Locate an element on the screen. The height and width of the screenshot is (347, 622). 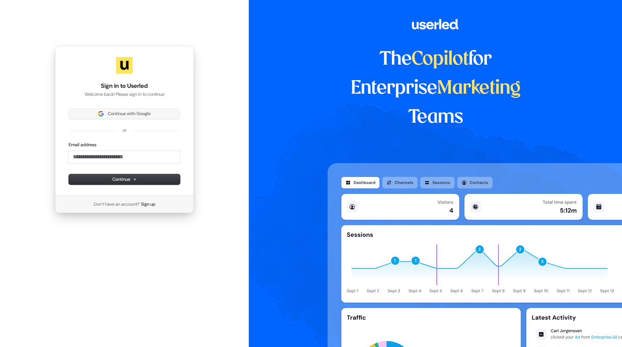
span: Copilot is located at coordinates (440, 59).